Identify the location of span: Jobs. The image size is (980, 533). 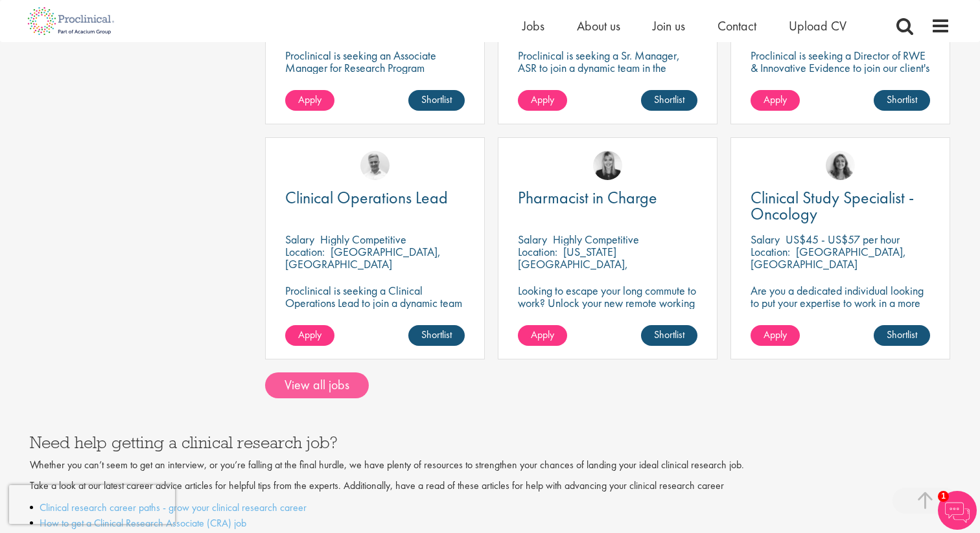
(533, 26).